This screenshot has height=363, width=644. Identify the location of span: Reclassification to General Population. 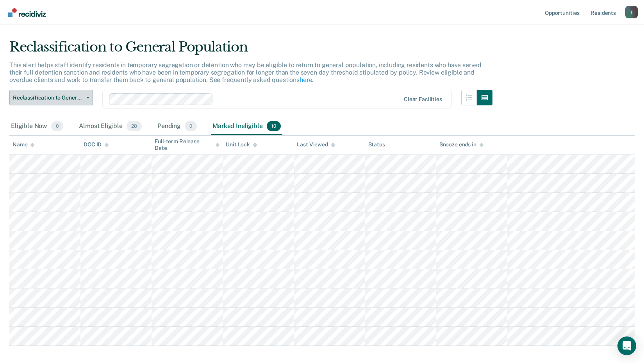
(48, 97).